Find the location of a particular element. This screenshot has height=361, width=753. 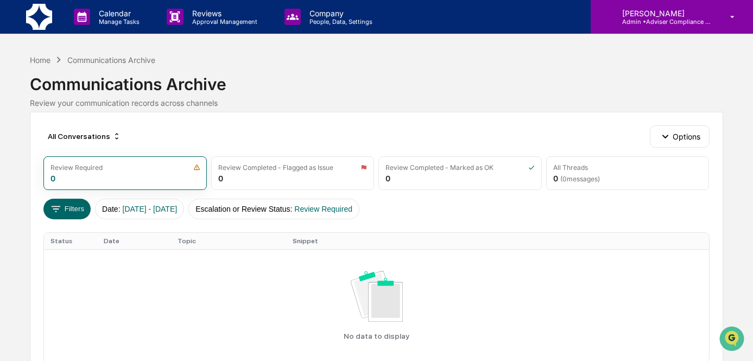

button: Start new chat is located at coordinates (191, 93).